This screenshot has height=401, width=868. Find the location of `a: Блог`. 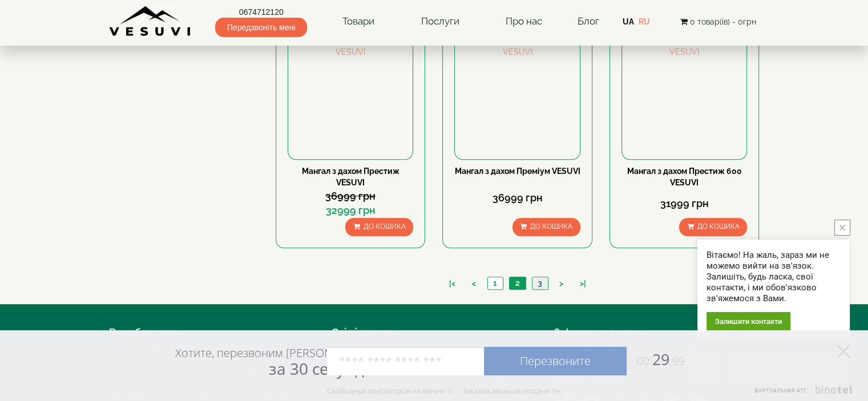

a: Блог is located at coordinates (588, 21).